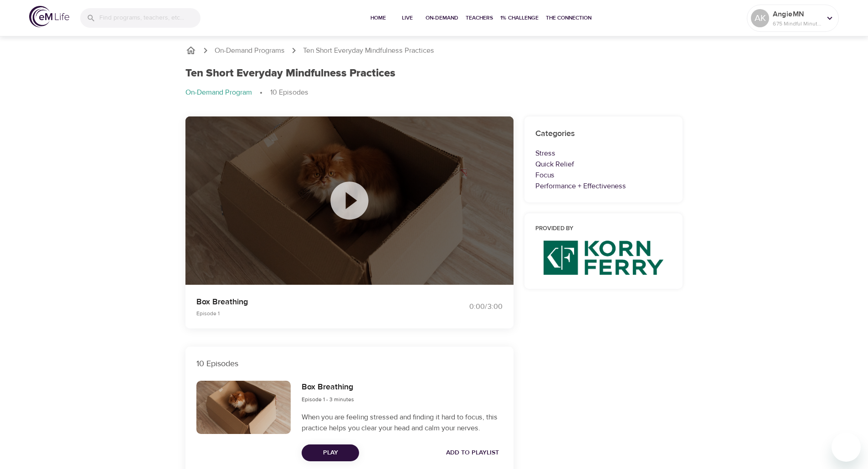 The height and width of the screenshot is (469, 868). Describe the element at coordinates (569, 18) in the screenshot. I see `span: The Connection` at that location.